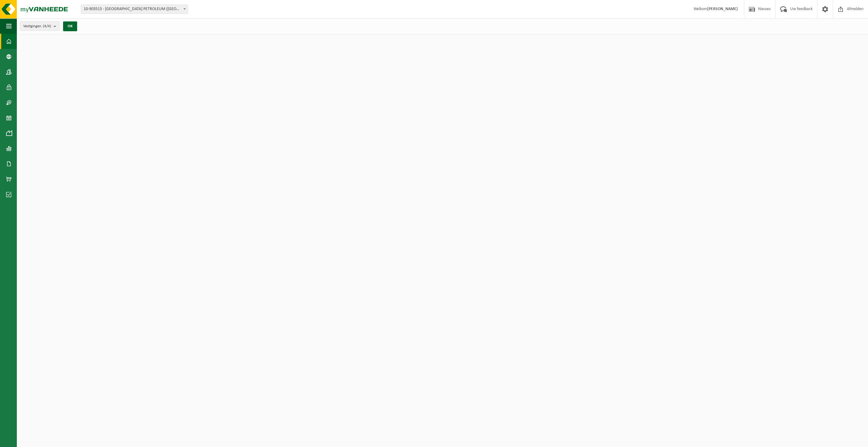 This screenshot has height=447, width=868. I want to click on button: Vestigingen(4/4), so click(40, 26).